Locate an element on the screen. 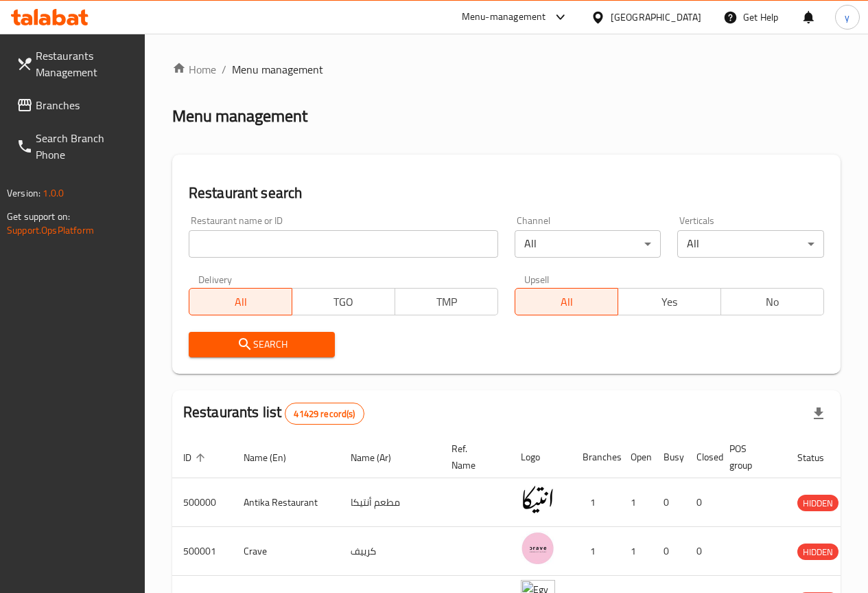 The height and width of the screenshot is (593, 868). label: Delivery is located at coordinates (216, 279).